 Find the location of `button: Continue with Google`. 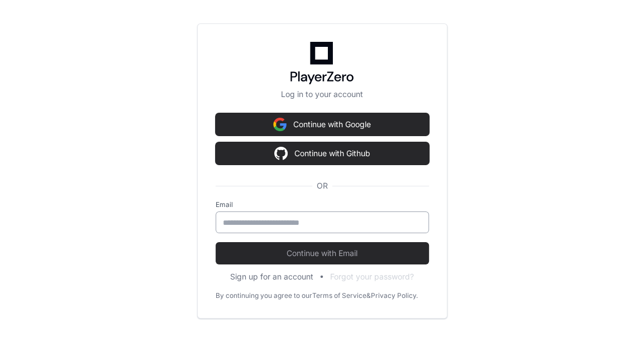

button: Continue with Google is located at coordinates (322, 124).